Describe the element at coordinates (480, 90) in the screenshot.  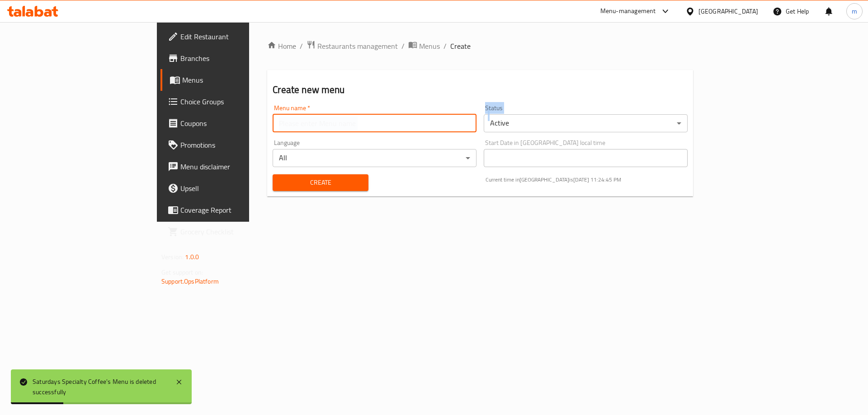
I see `h2: Create new menu` at that location.